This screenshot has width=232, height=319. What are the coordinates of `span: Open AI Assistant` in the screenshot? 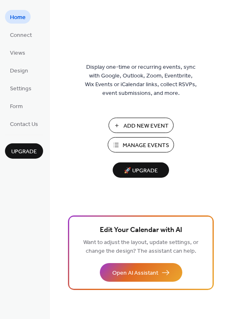 It's located at (135, 273).